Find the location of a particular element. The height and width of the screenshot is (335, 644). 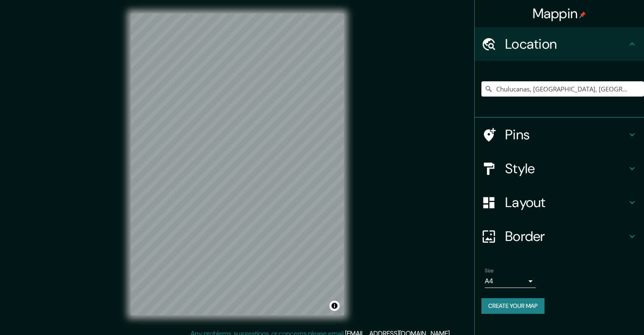

h4: Layout is located at coordinates (566, 202).